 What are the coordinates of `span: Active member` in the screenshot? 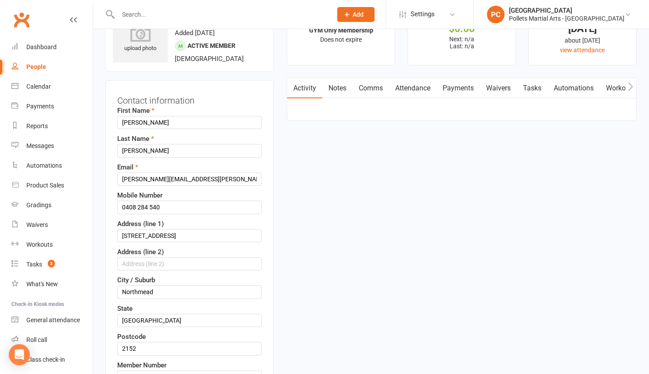 It's located at (211, 46).